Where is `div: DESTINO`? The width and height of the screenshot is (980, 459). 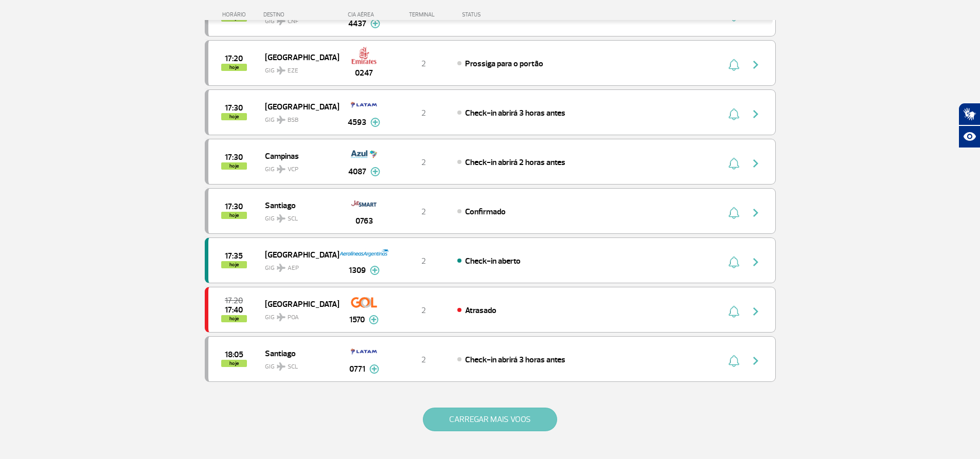
div: DESTINO is located at coordinates (301, 14).